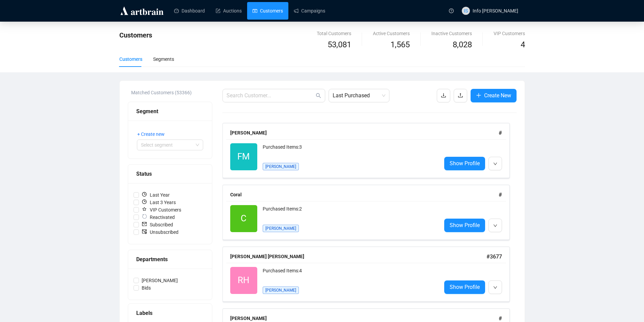 The image size is (644, 322). Describe the element at coordinates (155, 195) in the screenshot. I see `span: Last Year` at that location.